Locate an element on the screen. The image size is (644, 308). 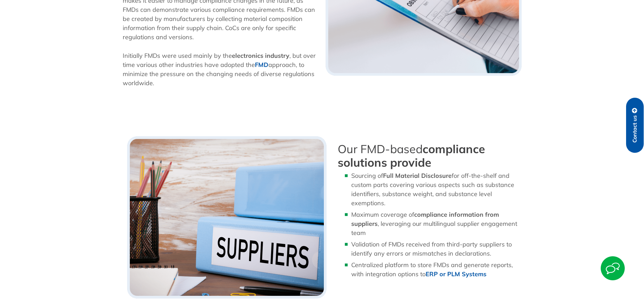
span: Initially FMDs were used mainly by the is located at coordinates (177, 55).